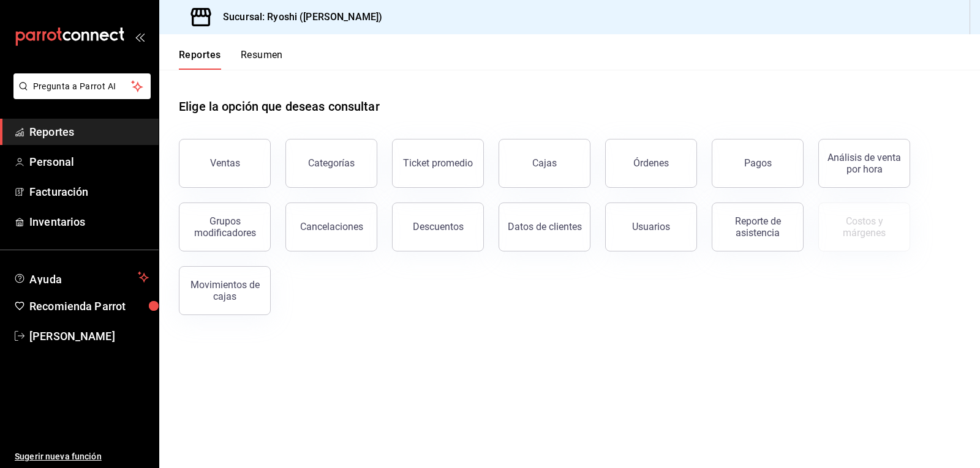 This screenshot has width=980, height=468. What do you see at coordinates (225, 163) in the screenshot?
I see `div: Ventas` at bounding box center [225, 163].